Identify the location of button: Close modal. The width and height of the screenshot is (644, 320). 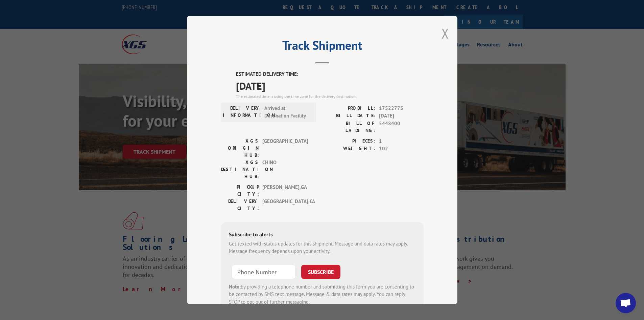
(445, 33).